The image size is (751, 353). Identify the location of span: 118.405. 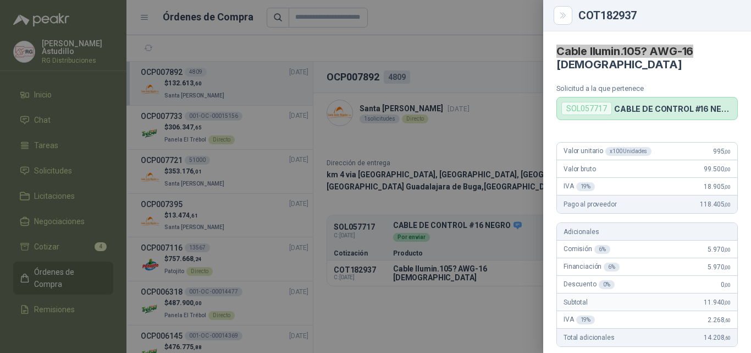
(716, 204).